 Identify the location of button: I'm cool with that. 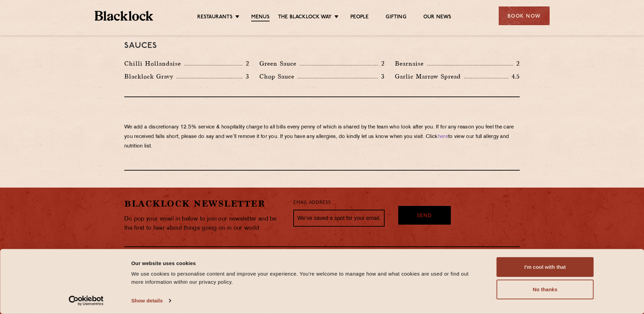
(545, 267).